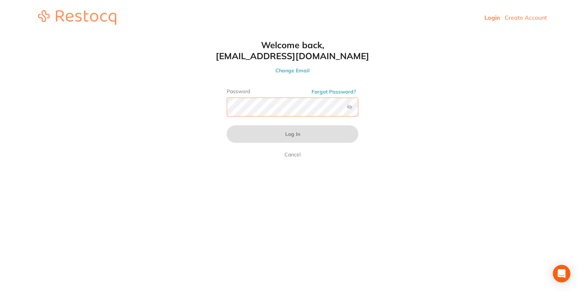  I want to click on img: restocq_logo.svg, so click(77, 18).